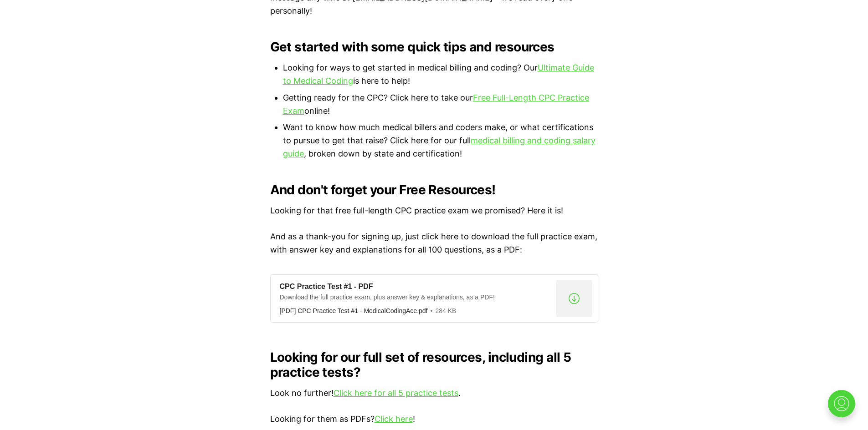 The image size is (868, 430). What do you see at coordinates (416, 287) in the screenshot?
I see `div: CPC Practice Test #1 - PDF` at bounding box center [416, 287].